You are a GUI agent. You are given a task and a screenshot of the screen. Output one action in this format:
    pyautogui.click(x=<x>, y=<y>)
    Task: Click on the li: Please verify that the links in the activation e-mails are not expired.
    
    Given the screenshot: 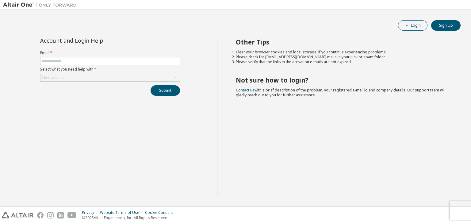 What is the action you would take?
    pyautogui.click(x=343, y=62)
    